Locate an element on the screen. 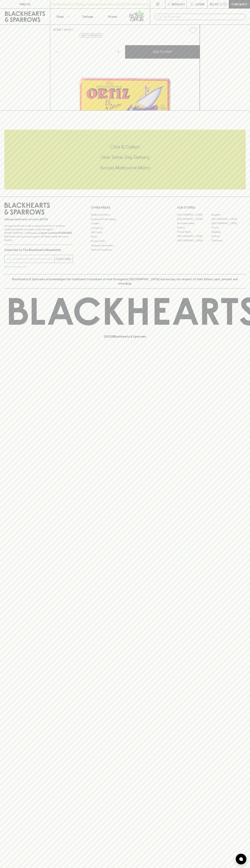 Image resolution: width=250 pixels, height=868 pixels. p: Shop is located at coordinates (60, 16).